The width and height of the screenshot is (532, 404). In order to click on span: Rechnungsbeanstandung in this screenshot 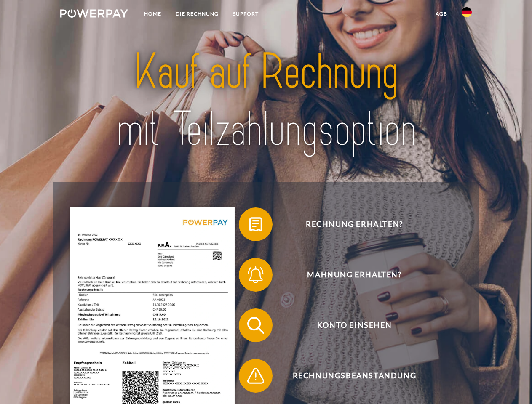, I will do `click(354, 376)`.